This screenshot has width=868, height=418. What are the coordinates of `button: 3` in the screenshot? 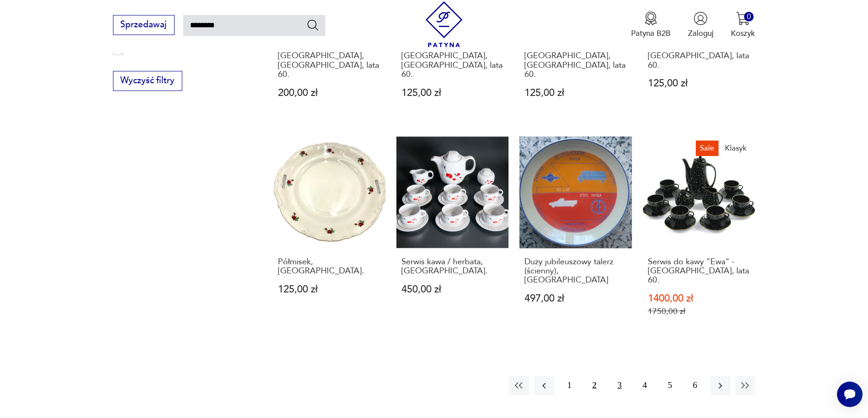 It's located at (619, 385).